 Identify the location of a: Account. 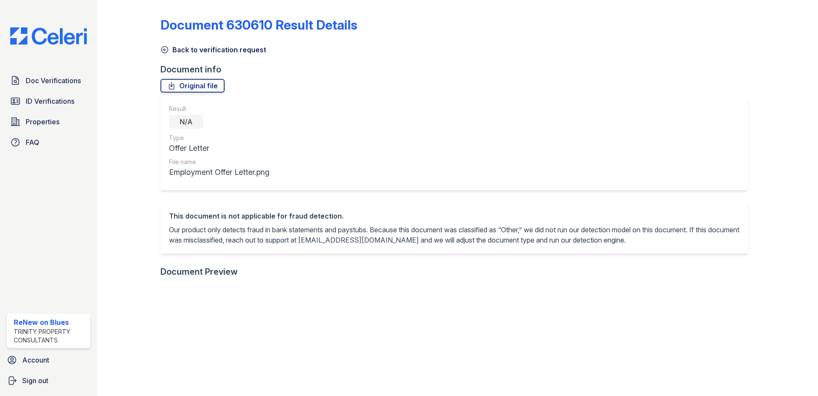
(48, 360).